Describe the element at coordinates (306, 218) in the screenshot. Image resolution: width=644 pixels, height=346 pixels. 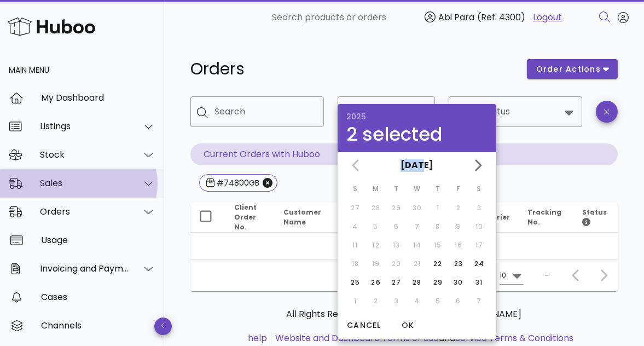
I see `th: Customer Name` at that location.